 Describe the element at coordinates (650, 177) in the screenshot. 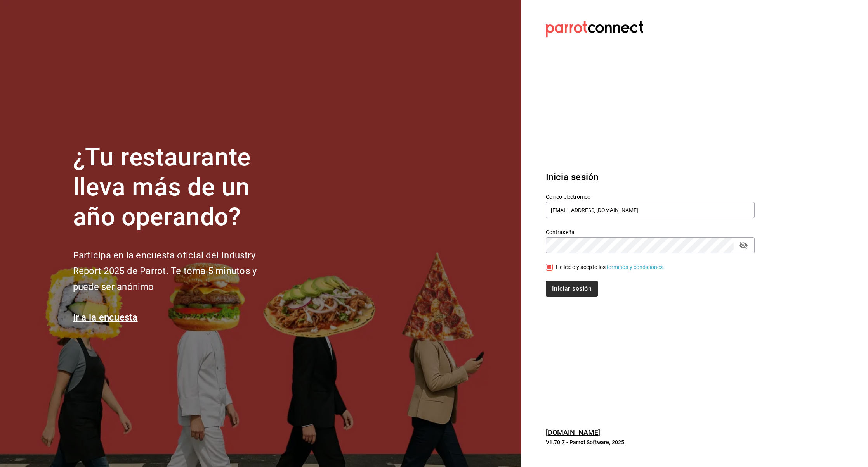

I see `h3: Inicia sesión` at that location.